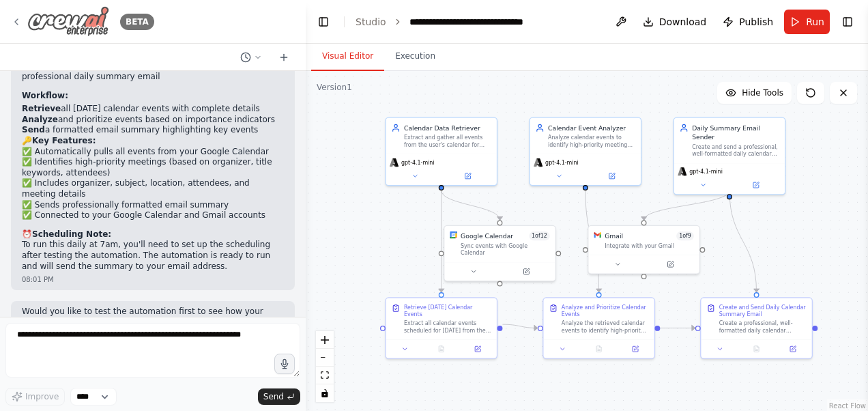 Image resolution: width=868 pixels, height=411 pixels. What do you see at coordinates (285, 364) in the screenshot?
I see `button: Click to speak your automation idea` at bounding box center [285, 364].